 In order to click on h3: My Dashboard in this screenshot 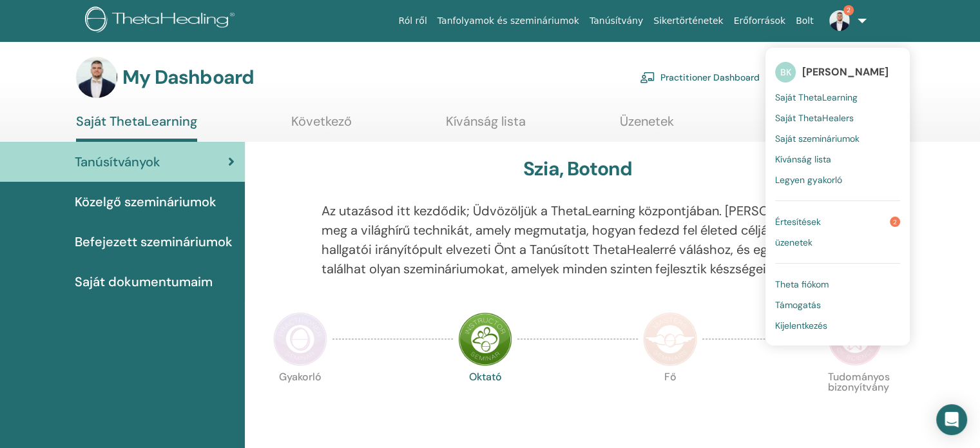, I will do `click(188, 77)`.